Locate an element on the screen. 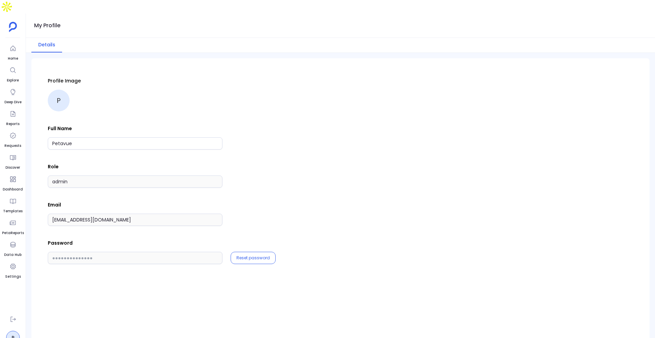  h1: My Profile is located at coordinates (47, 26).